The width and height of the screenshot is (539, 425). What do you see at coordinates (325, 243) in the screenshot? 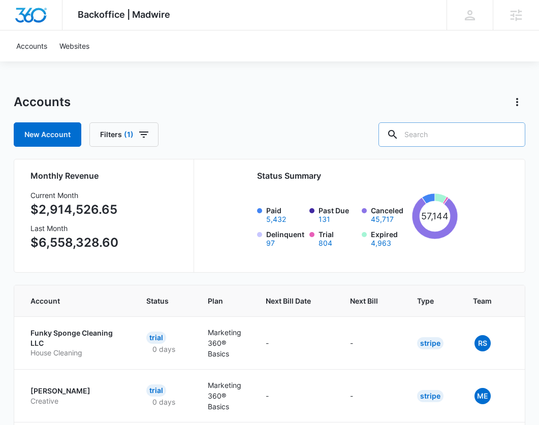
I see `button: Trial` at bounding box center [325, 243].